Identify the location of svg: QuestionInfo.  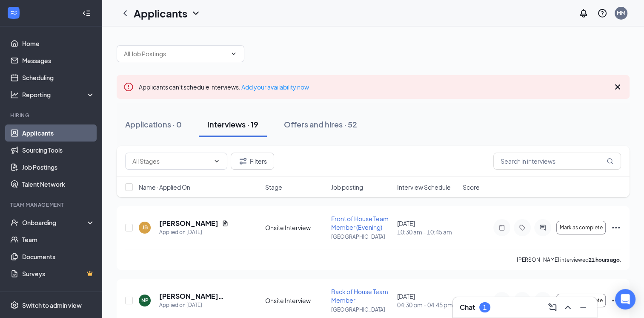
(603, 13).